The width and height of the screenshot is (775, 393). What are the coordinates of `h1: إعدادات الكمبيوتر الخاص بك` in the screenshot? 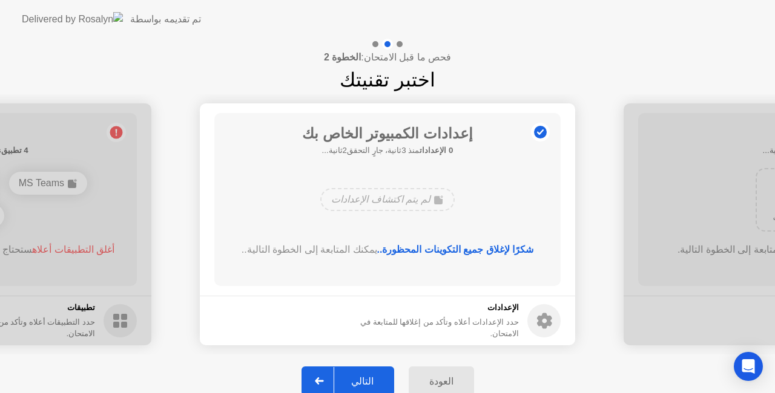 It's located at (387, 134).